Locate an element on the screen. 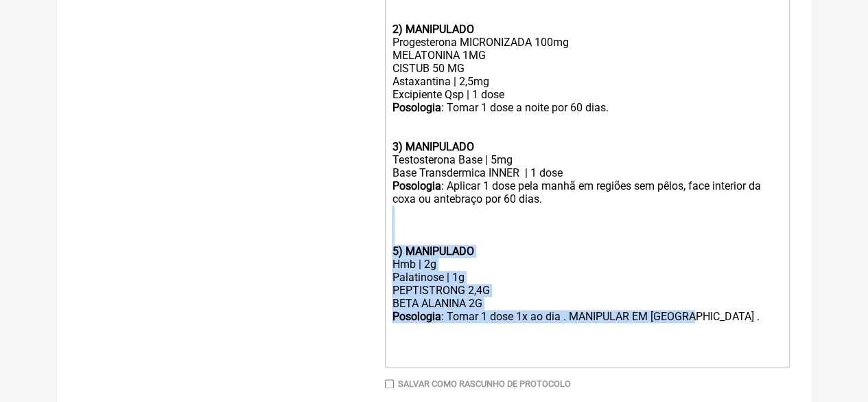  div: Palatinose | 1g is located at coordinates (587, 277).